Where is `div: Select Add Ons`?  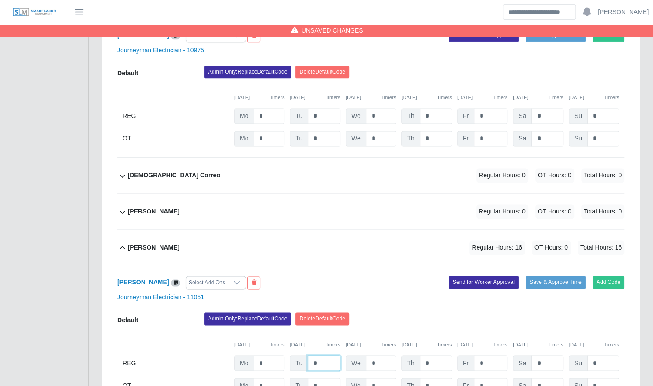
div: Select Add Ons is located at coordinates (207, 283).